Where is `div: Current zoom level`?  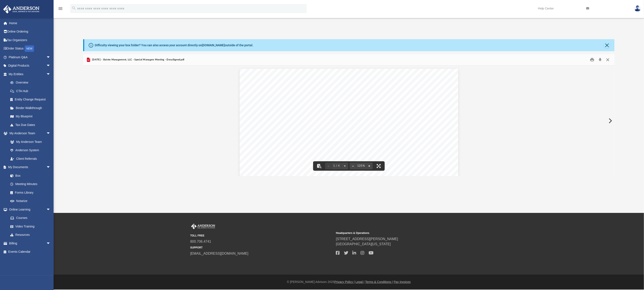 div: Current zoom level is located at coordinates (361, 166).